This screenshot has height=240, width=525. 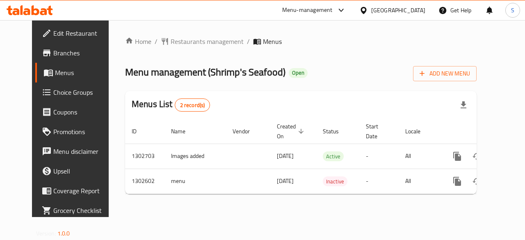 I want to click on div: Inactive, so click(x=335, y=181).